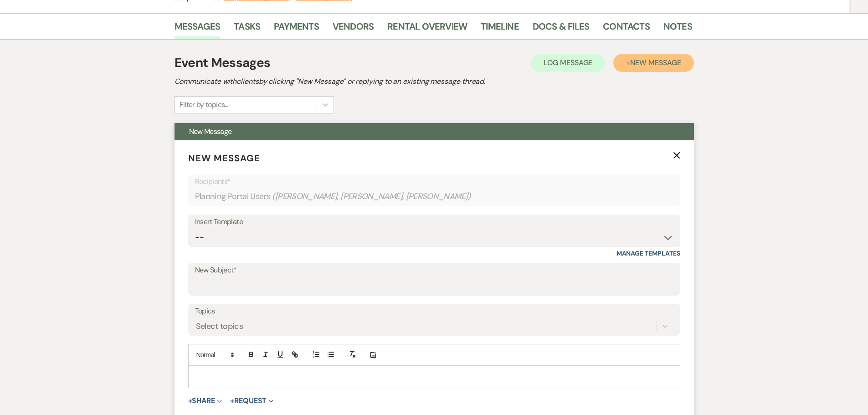 The width and height of the screenshot is (868, 415). Describe the element at coordinates (427, 29) in the screenshot. I see `a: Rental Overview` at that location.